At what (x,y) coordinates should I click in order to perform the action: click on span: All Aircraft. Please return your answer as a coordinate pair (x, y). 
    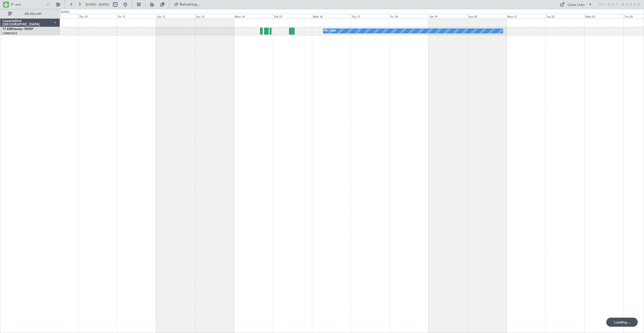
    Looking at the image, I should click on (33, 14).